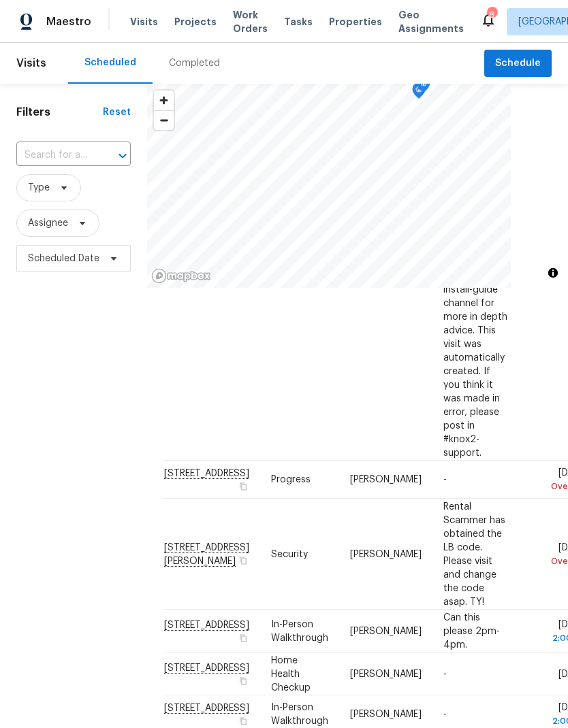  I want to click on span: Scheduled Date, so click(63, 259).